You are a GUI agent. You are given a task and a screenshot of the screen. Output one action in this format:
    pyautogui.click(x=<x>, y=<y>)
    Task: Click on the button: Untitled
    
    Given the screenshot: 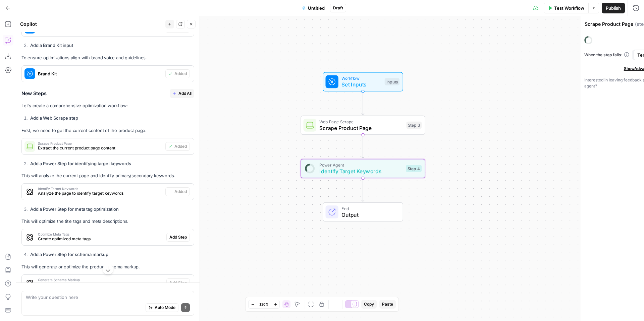 What is the action you would take?
    pyautogui.click(x=313, y=8)
    